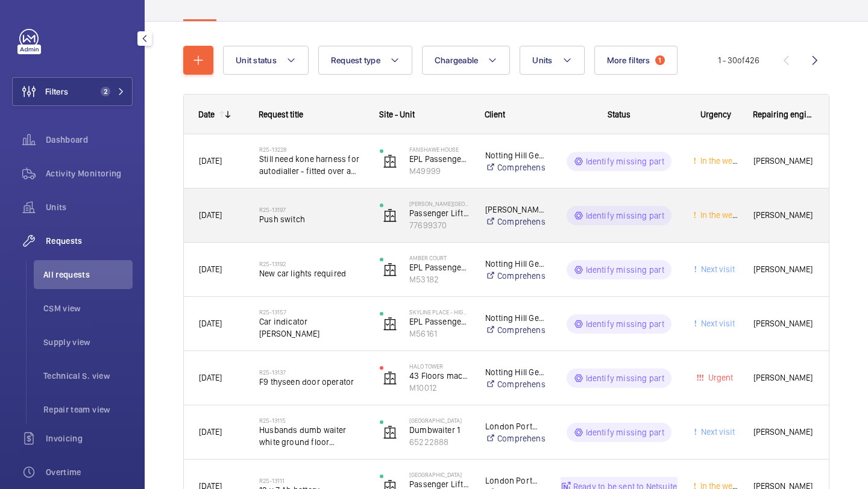 This screenshot has height=489, width=868. Describe the element at coordinates (741, 60) in the screenshot. I see `span: of` at that location.